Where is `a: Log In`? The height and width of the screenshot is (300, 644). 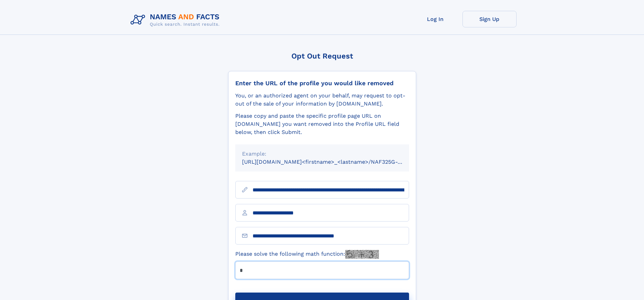
a: Log In is located at coordinates (436, 19).